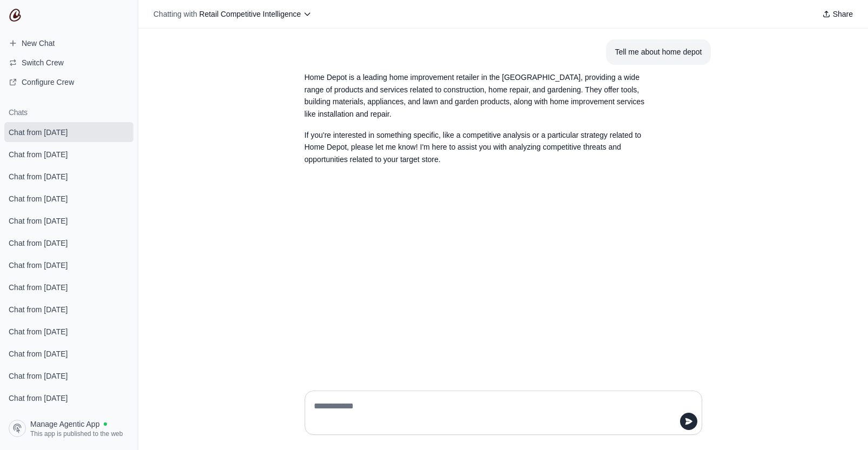 This screenshot has width=868, height=450. I want to click on a: Configure Crew, so click(69, 82).